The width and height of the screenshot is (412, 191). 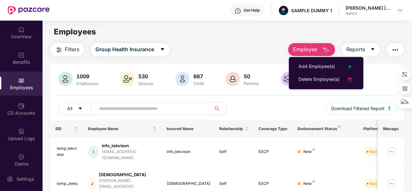 I want to click on div: 530, so click(x=146, y=76).